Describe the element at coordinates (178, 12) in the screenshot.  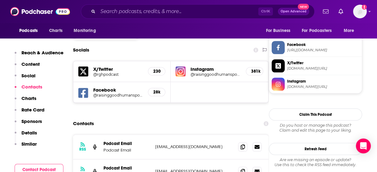
I see `input: Search podcasts, credits, & more...` at that location.